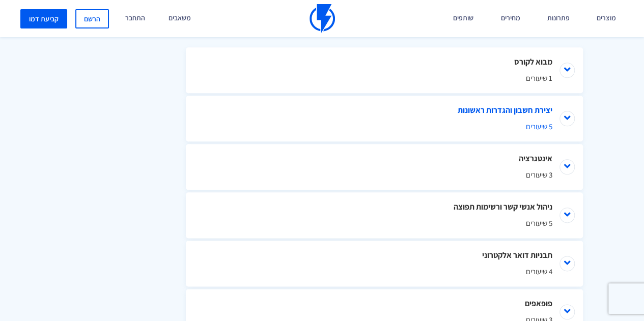 The height and width of the screenshot is (321, 644). I want to click on a: הרשם, so click(92, 19).